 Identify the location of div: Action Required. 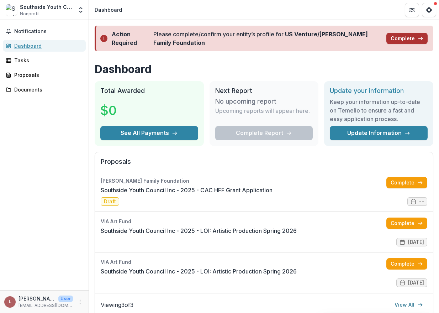
(131, 38).